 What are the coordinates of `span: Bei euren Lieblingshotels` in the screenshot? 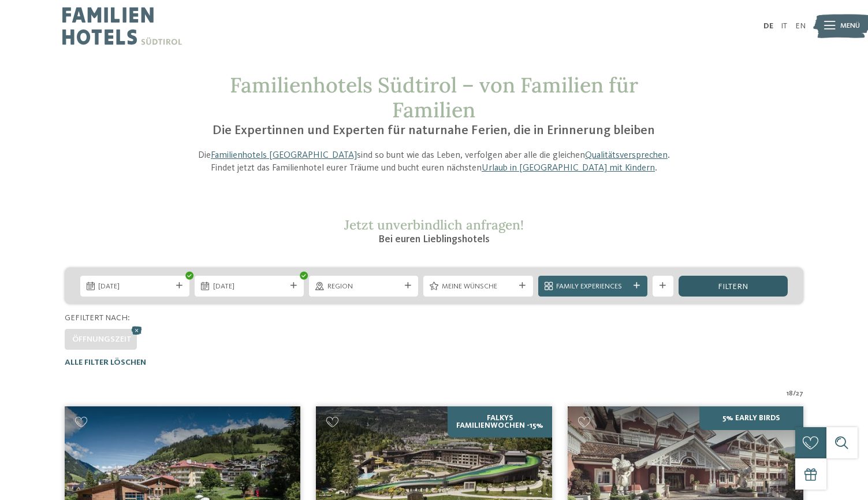 It's located at (434, 239).